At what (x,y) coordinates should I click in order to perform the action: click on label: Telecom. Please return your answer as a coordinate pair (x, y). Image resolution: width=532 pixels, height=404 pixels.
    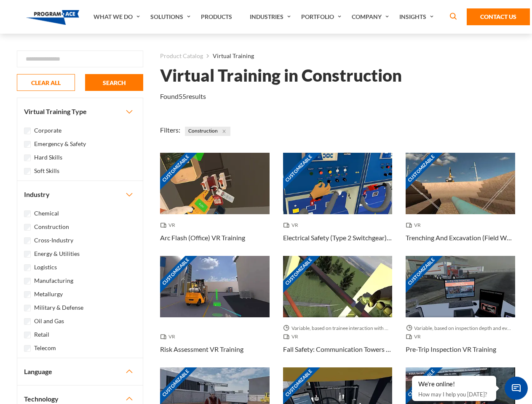
    Looking at the image, I should click on (45, 348).